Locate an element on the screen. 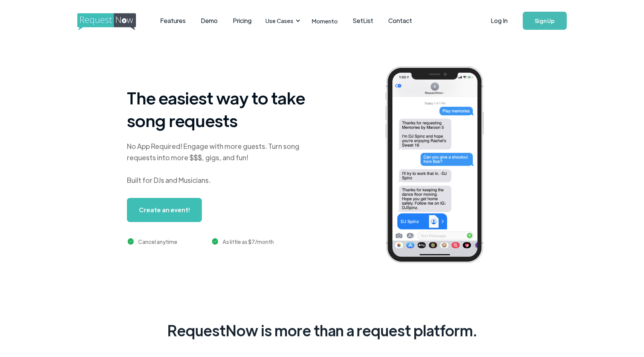 This screenshot has width=644, height=357. a: home is located at coordinates (105, 21).